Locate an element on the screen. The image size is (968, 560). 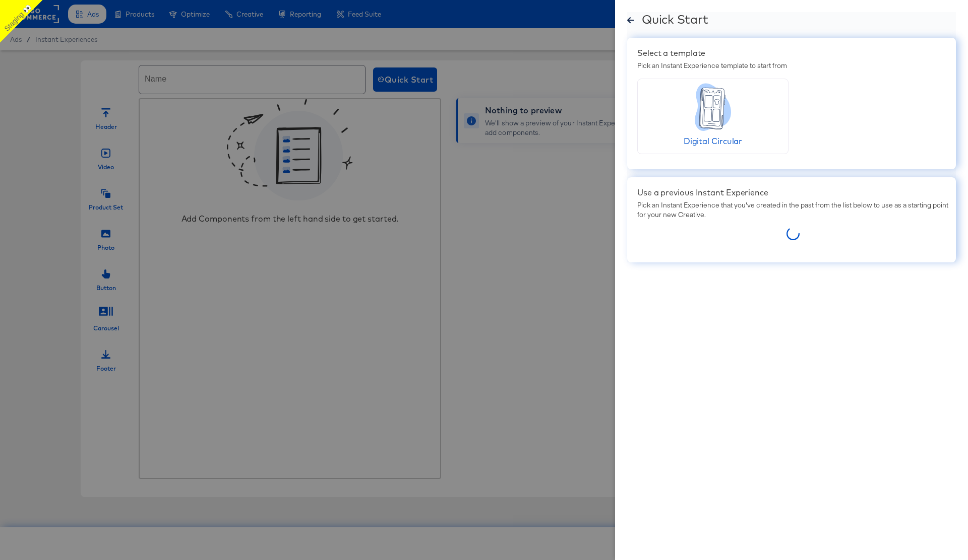
span: Digital Circular is located at coordinates (713, 141).